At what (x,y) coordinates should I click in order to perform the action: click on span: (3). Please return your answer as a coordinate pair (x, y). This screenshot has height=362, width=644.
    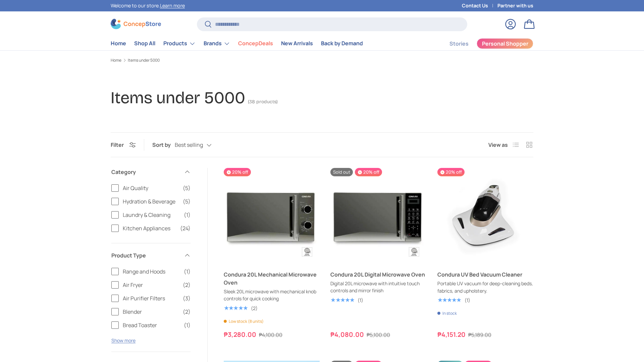
    Looking at the image, I should click on (187, 298).